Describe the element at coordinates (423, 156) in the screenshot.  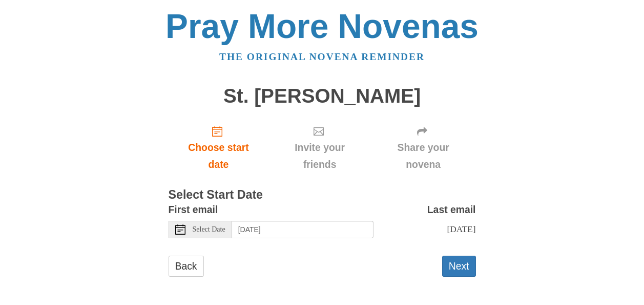
I see `span: Share your novena` at that location.